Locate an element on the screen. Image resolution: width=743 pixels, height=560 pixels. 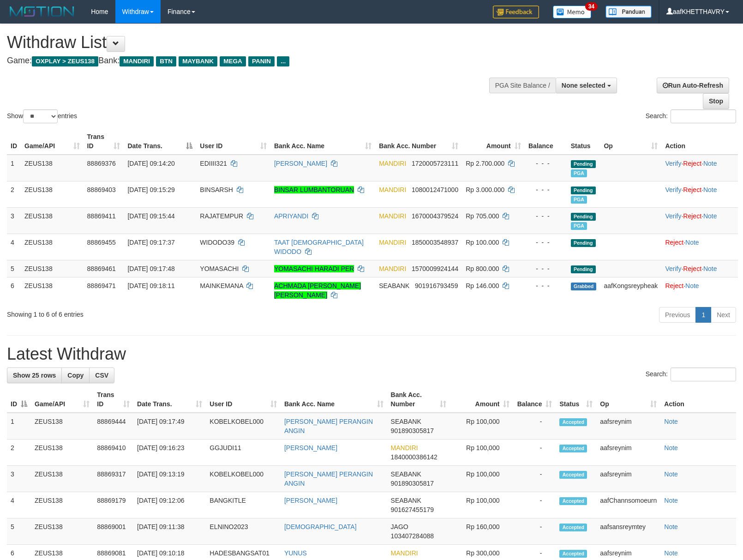
span: 88869471 is located at coordinates (102, 286).